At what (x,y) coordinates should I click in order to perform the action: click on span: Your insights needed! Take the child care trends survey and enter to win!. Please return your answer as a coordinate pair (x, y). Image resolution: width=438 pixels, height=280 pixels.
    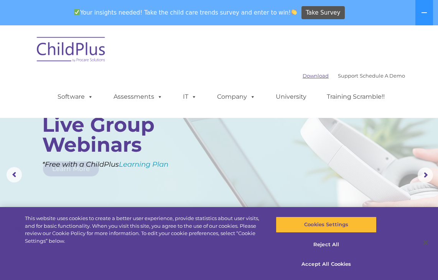
    Looking at the image, I should click on (185, 12).